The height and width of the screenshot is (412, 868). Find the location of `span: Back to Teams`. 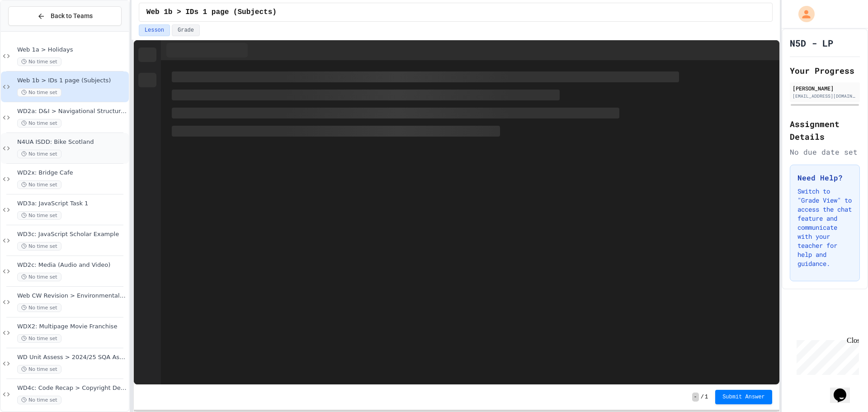

span: Back to Teams is located at coordinates (72, 16).